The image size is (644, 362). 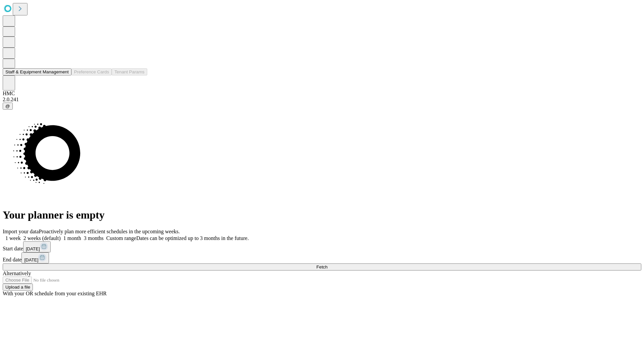 I want to click on span: With your OR schedule from your existing EHR, so click(x=55, y=294).